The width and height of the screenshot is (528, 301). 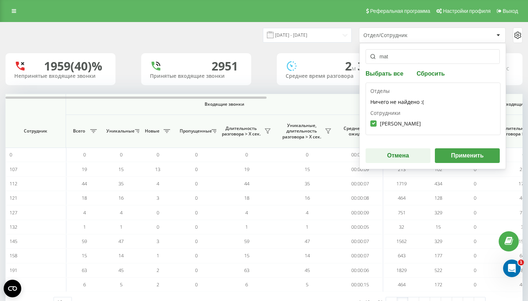 What do you see at coordinates (79, 131) in the screenshot?
I see `span: Всего` at bounding box center [79, 131].